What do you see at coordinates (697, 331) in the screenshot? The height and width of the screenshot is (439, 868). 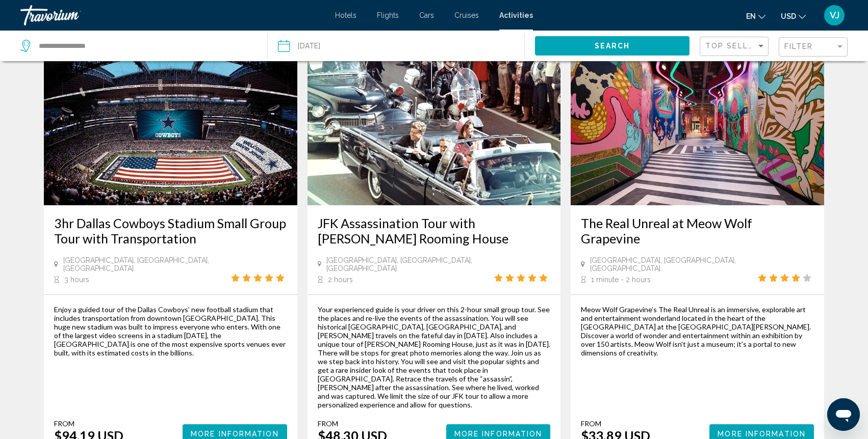 I see `div: Meow Wolf Grapevine’s The Real Unreal is an immersive, explorable art and entertainment wonderlan...` at bounding box center [697, 331].